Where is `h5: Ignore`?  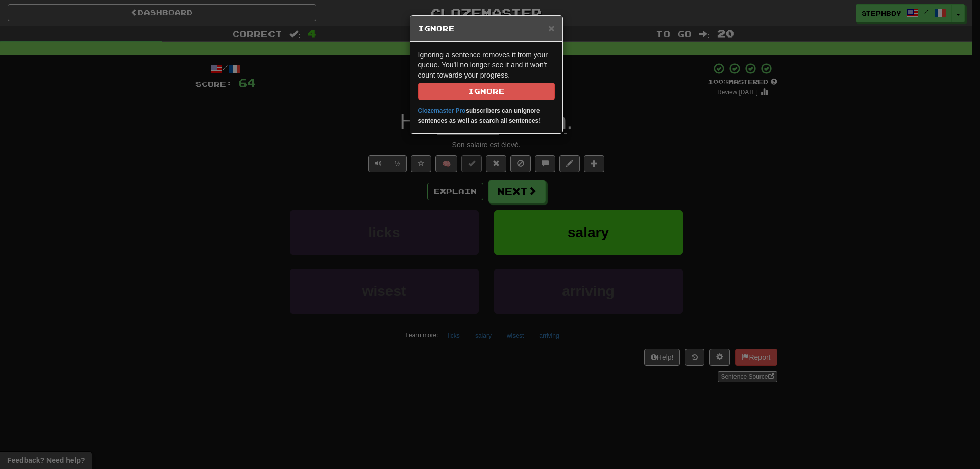
h5: Ignore is located at coordinates (486, 29).